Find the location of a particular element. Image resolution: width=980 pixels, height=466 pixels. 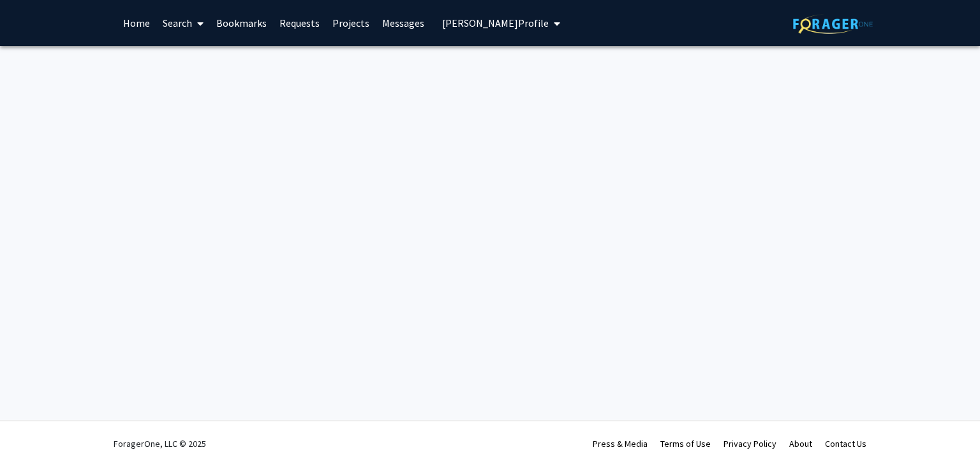

a: Press & Media is located at coordinates (620, 443).